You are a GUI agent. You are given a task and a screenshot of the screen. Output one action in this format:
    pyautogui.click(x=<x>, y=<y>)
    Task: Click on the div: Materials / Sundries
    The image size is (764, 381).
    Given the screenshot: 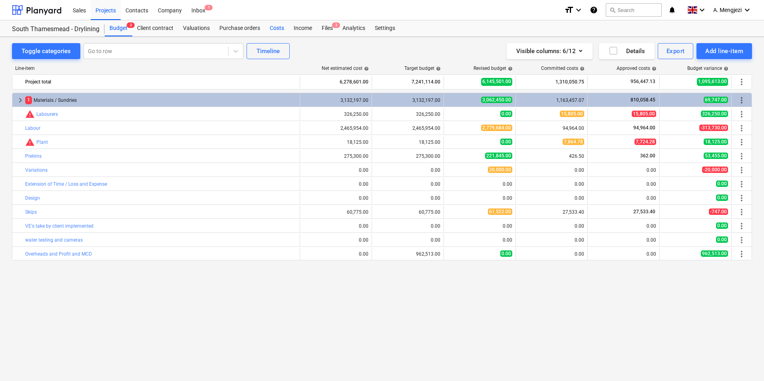 What is the action you would take?
    pyautogui.click(x=161, y=100)
    